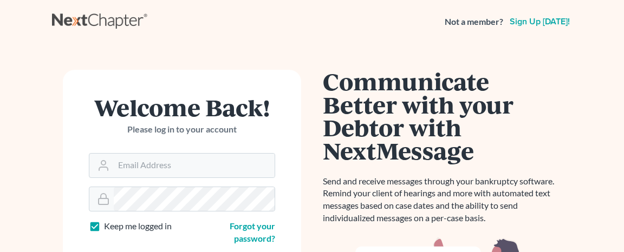 This screenshot has width=624, height=252. What do you see at coordinates (442, 116) in the screenshot?
I see `h1: Communicate Better with your Debtor with NextMessage` at bounding box center [442, 116].